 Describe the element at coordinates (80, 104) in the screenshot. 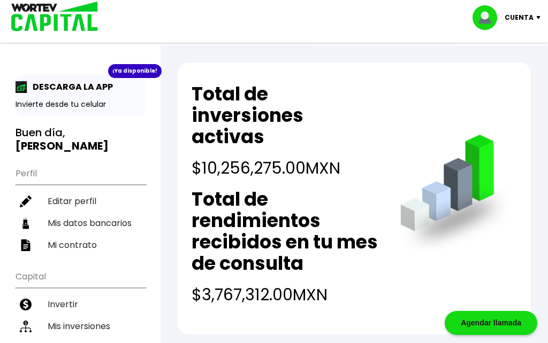

I see `p: Invierte desde tu celular` at that location.